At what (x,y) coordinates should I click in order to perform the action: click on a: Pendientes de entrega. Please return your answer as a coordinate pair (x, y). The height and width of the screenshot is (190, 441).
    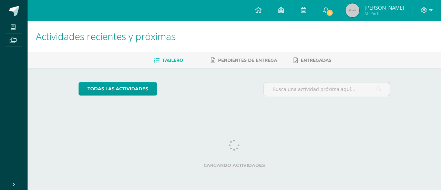
    Looking at the image, I should click on (244, 60).